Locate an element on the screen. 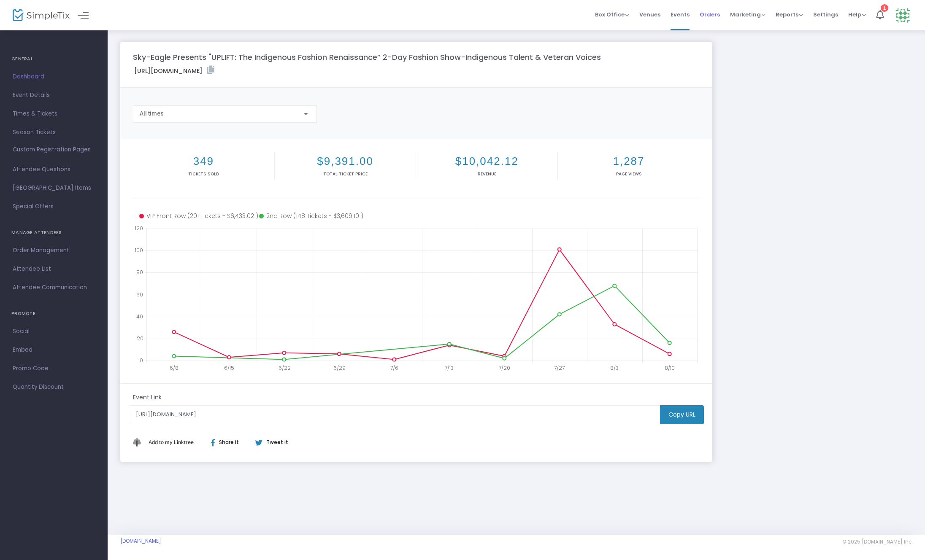 This screenshot has width=925, height=560. h4: MANAGE ATTENDEES is located at coordinates (54, 233).